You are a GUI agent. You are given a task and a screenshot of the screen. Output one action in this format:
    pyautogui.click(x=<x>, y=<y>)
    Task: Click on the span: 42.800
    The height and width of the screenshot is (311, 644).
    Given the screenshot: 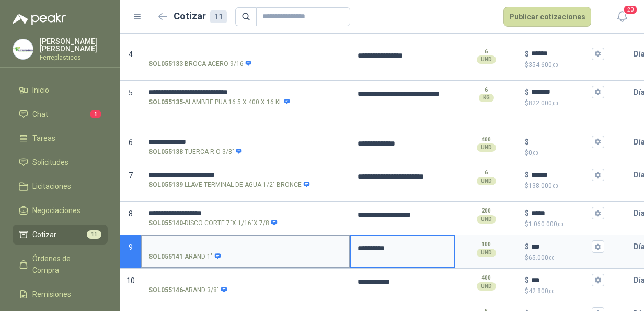 What is the action you would take?
    pyautogui.click(x=542, y=291)
    